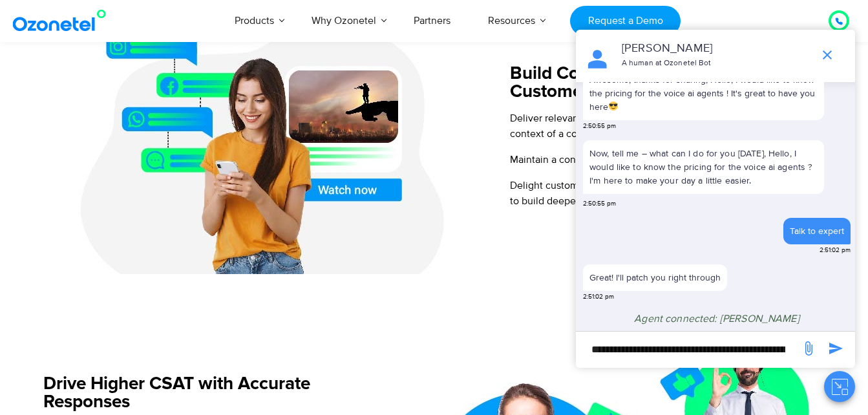 This screenshot has width=868, height=415. Describe the element at coordinates (667, 193) in the screenshot. I see `span: Delight customers with intelligent self-service options and free agents to build deeper customer ...` at that location.